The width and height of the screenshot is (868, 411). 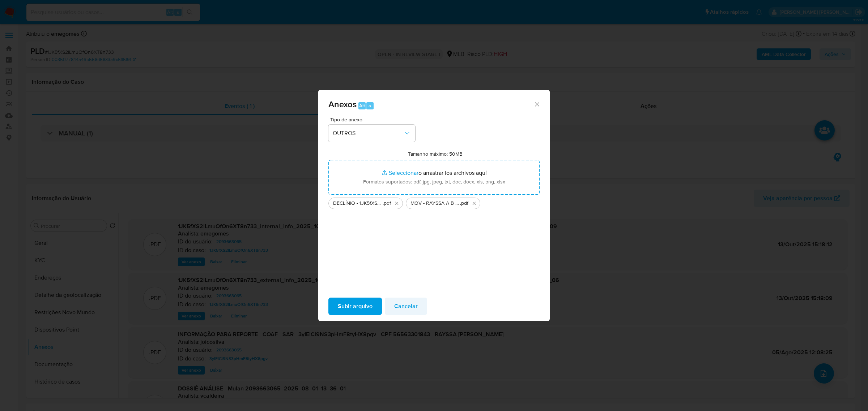 What do you see at coordinates (355, 307) in the screenshot?
I see `button: Subir arquivo` at bounding box center [355, 307].